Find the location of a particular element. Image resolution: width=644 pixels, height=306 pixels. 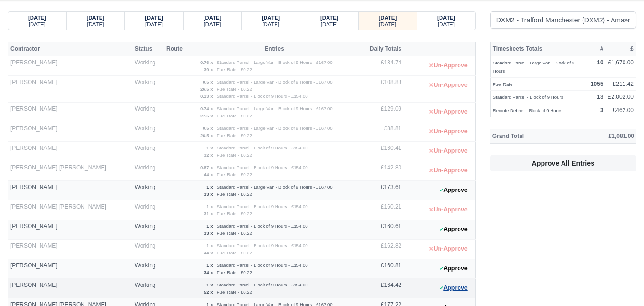

th: £1,081.00 is located at coordinates (603, 137).